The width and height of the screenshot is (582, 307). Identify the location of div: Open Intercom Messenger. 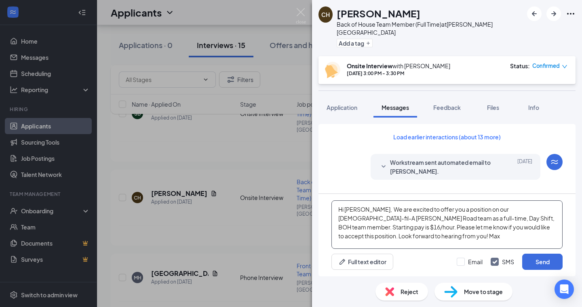
(564, 289).